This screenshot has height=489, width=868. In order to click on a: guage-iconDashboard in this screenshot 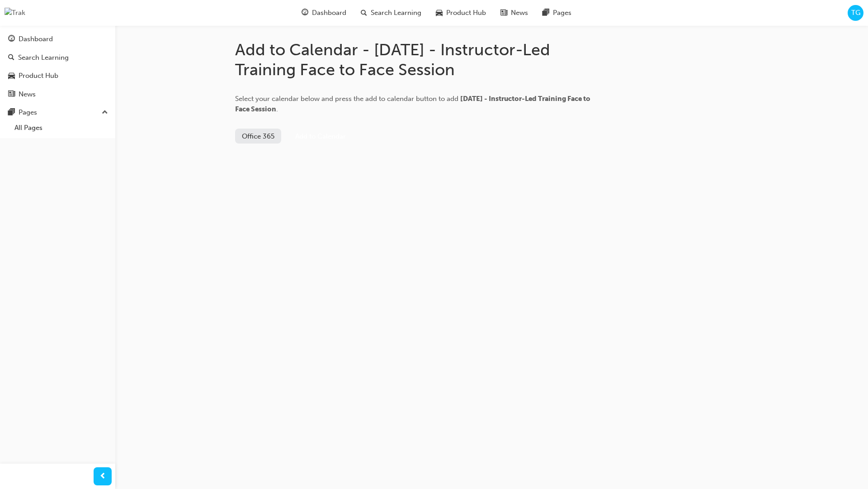, I will do `click(324, 13)`.